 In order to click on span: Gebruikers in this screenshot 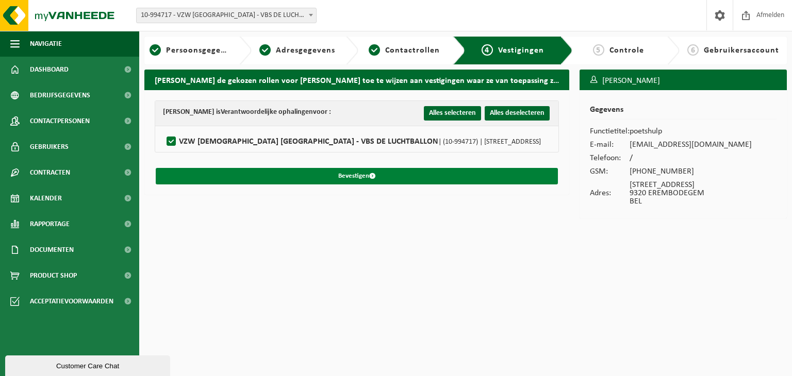, I will do `click(49, 147)`.